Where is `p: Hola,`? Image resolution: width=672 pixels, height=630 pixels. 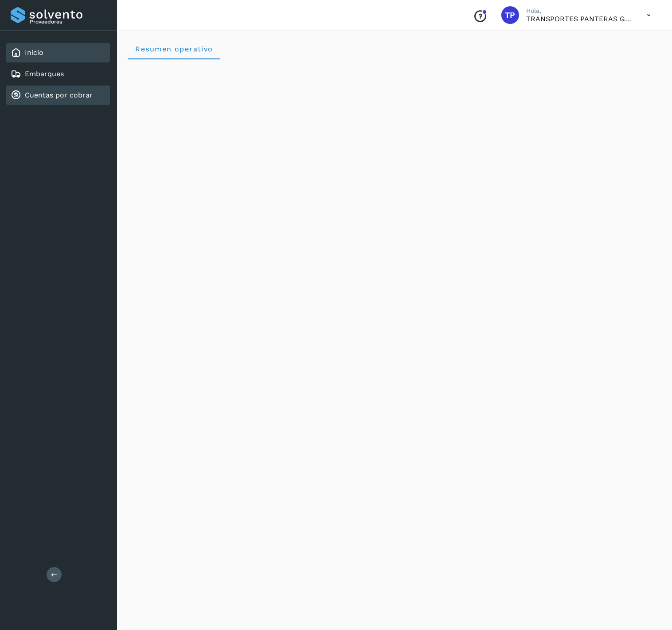
p: Hola, is located at coordinates (580, 11).